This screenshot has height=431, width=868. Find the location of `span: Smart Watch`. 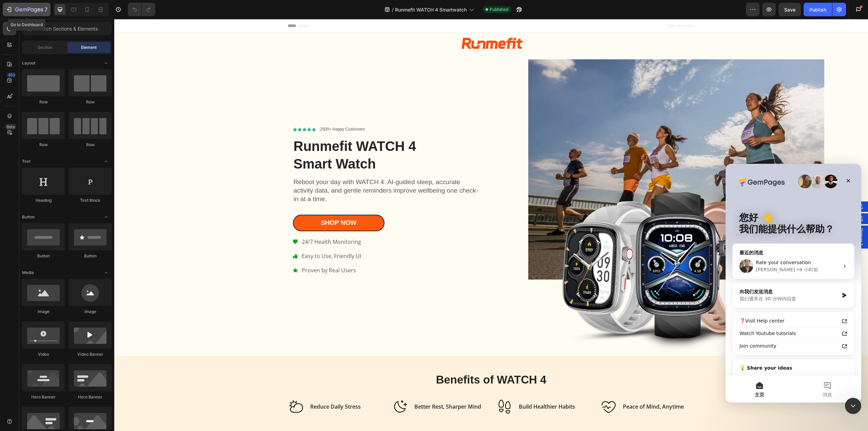

span: Smart Watch is located at coordinates (220, 145).